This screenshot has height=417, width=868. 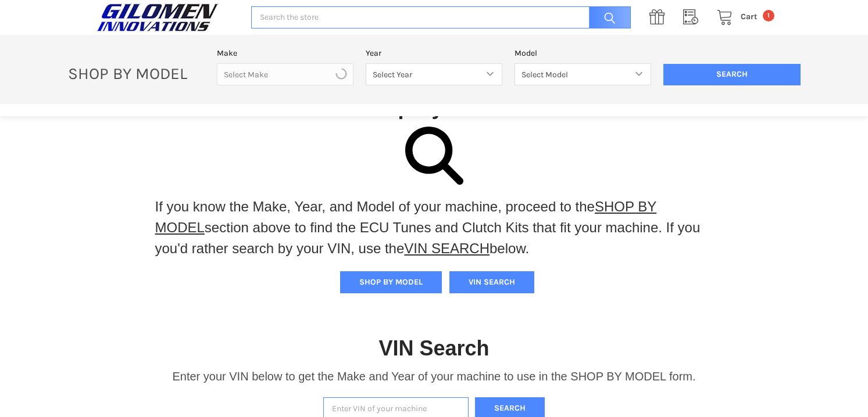 I want to click on a: Cart 1, so click(x=742, y=16).